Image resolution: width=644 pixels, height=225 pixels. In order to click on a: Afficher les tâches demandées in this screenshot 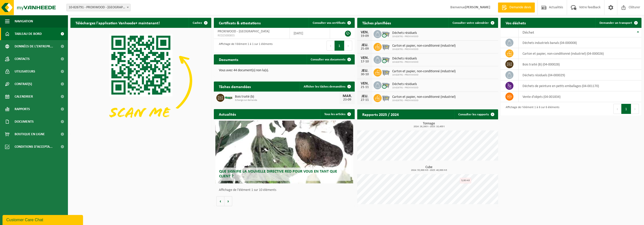, I will do `click(327, 87)`.